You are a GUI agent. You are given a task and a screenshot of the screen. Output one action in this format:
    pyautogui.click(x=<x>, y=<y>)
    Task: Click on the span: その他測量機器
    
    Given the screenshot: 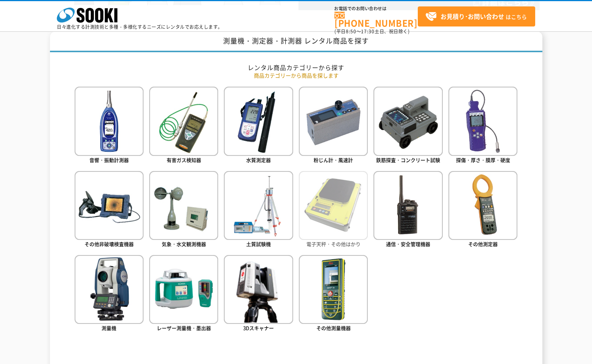 What is the action you would take?
    pyautogui.click(x=334, y=328)
    